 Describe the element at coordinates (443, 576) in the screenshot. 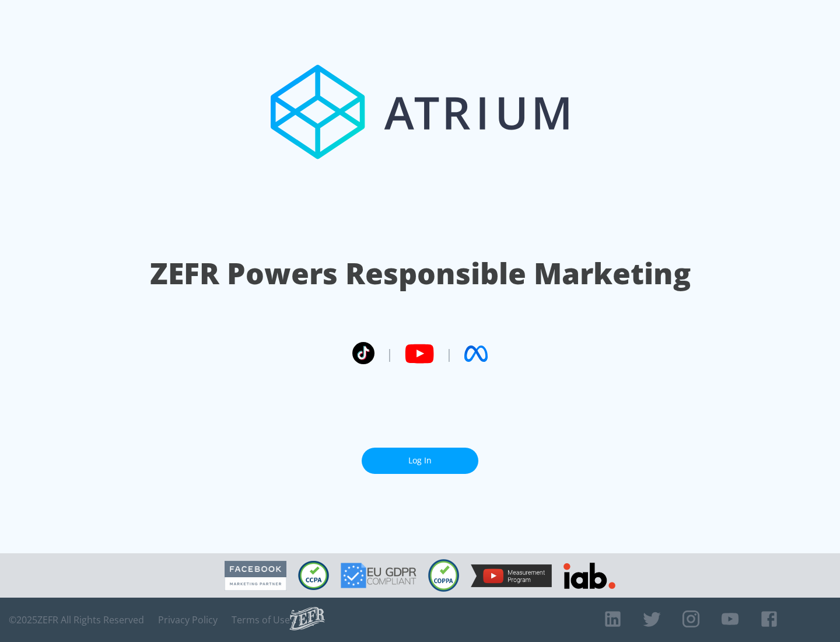

I see `img: COPPA Compliant` at that location.